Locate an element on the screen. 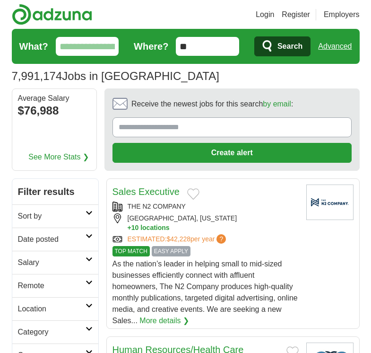  h2: Remote is located at coordinates (52, 285).